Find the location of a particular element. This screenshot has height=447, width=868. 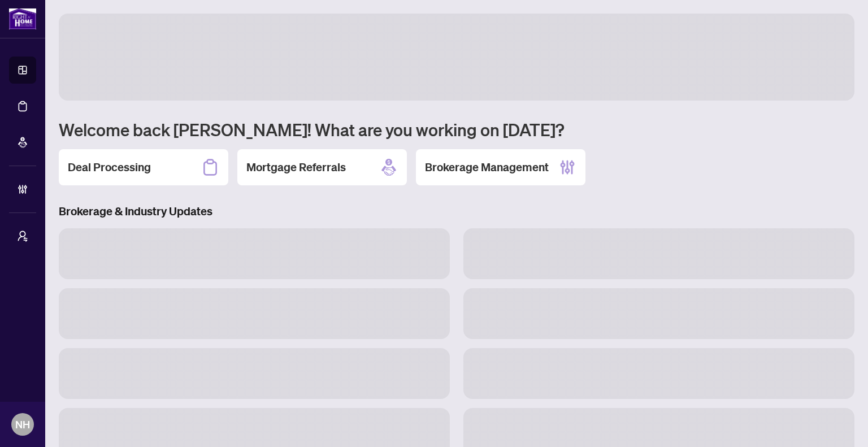

h3: Brokerage & Industry Updates is located at coordinates (457, 211).